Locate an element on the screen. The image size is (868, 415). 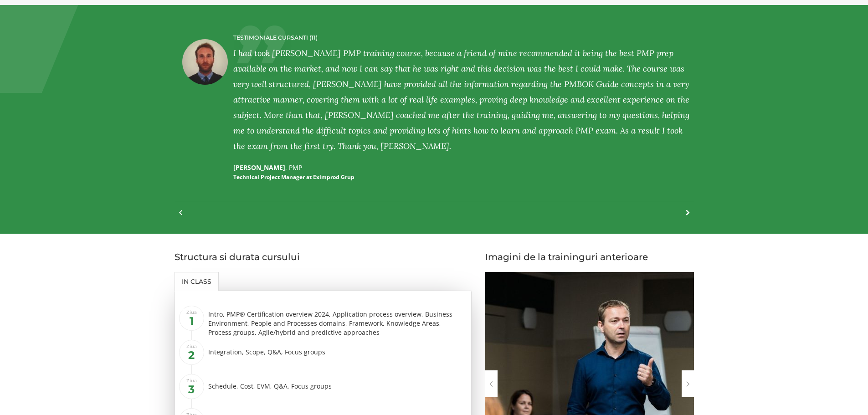
span: , PMP is located at coordinates (294, 167).